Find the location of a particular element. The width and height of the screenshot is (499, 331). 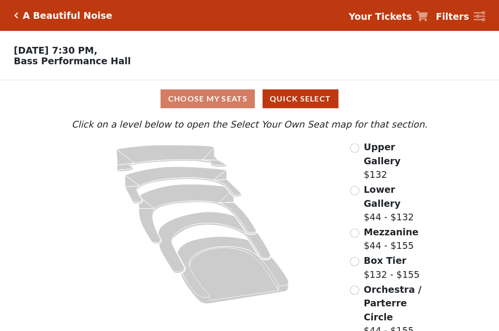

a: Your Tickets is located at coordinates (388, 16).